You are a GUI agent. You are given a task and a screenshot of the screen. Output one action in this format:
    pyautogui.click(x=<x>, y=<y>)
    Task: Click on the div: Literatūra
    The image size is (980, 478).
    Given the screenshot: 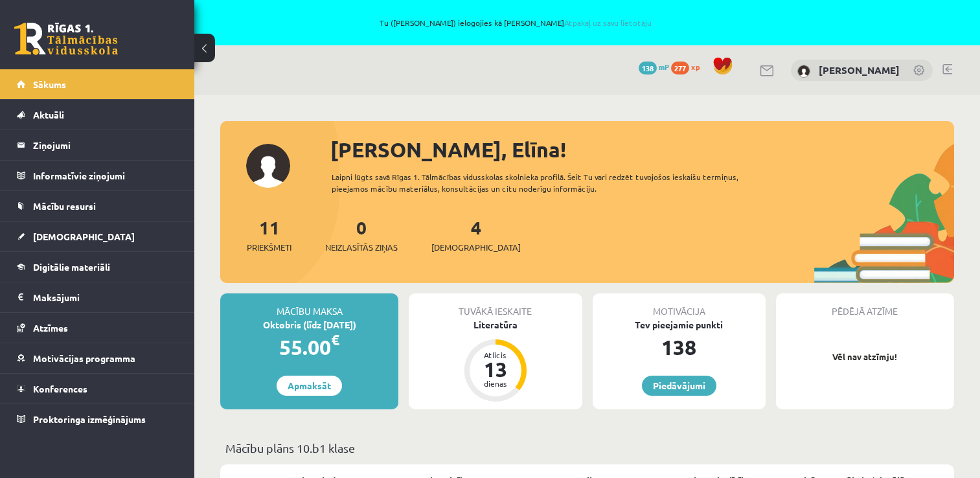 What is the action you would take?
    pyautogui.click(x=495, y=324)
    